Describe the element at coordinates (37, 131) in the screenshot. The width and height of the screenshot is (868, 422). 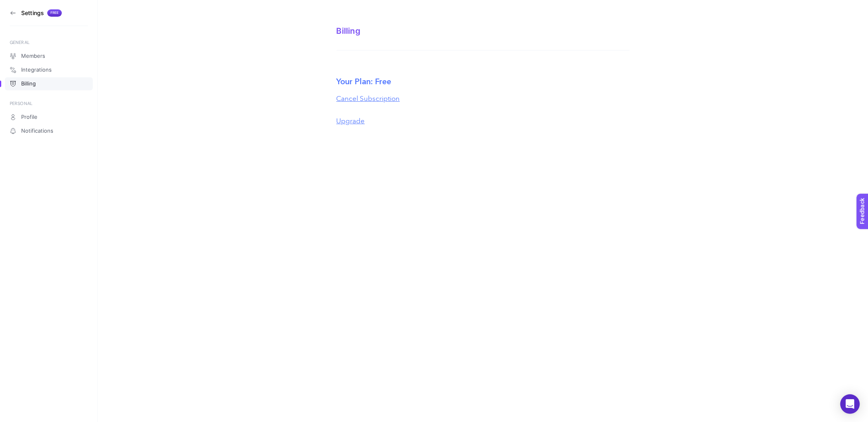
I see `span: Notifications` at that location.